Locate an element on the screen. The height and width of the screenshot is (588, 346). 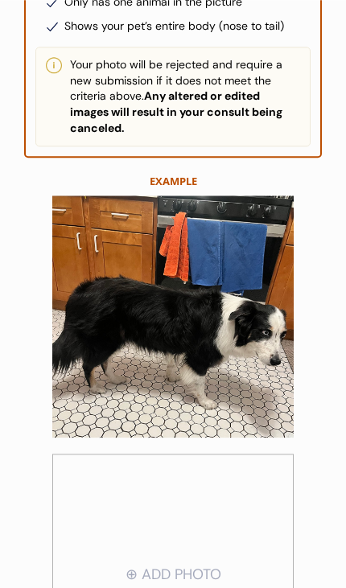
div: EXAMPLE is located at coordinates (173, 181).